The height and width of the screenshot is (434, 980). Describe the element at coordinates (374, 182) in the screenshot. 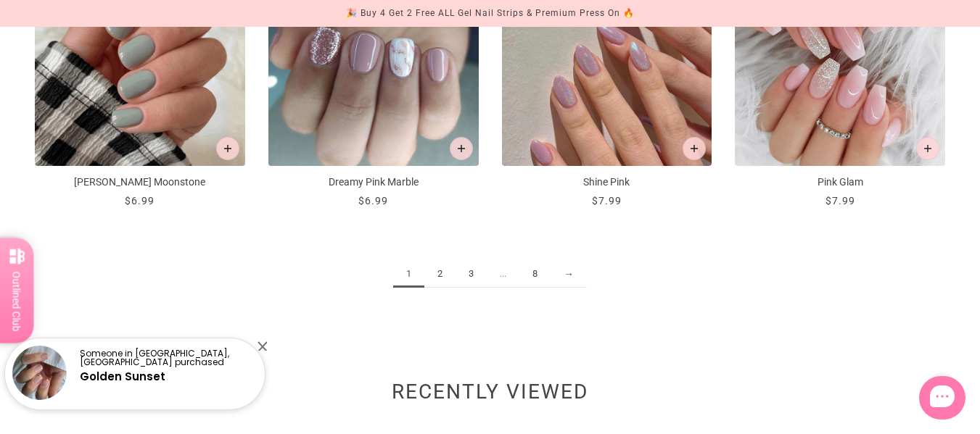

I see `p: Dreamy Pink Marble` at that location.